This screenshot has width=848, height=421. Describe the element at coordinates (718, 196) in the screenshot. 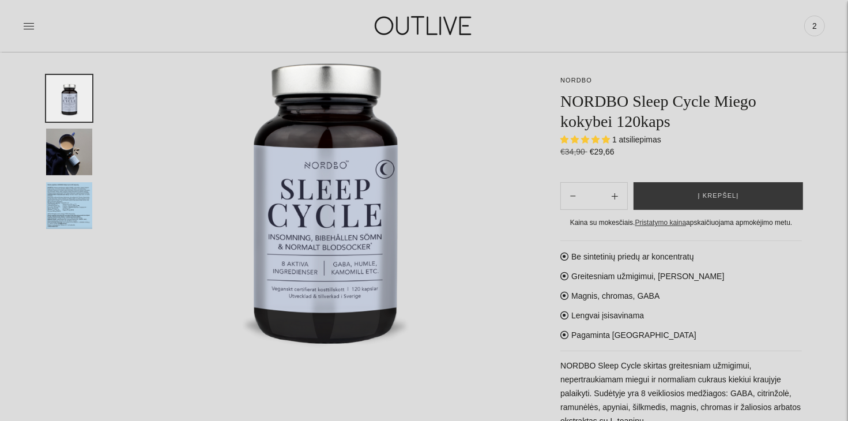

I see `button: Į krepšelį` at that location.